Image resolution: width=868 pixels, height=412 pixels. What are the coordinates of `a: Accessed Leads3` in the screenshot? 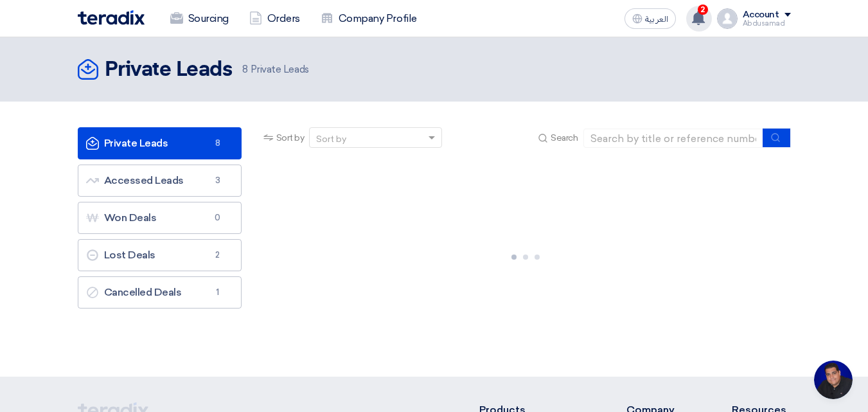 It's located at (159, 181).